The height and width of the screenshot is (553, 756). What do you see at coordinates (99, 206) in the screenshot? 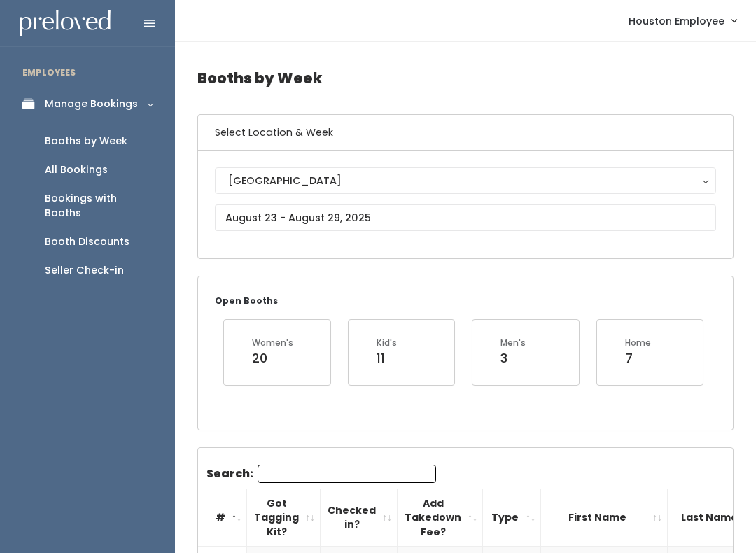
I see `div: Bookings with Booths` at bounding box center [99, 206].